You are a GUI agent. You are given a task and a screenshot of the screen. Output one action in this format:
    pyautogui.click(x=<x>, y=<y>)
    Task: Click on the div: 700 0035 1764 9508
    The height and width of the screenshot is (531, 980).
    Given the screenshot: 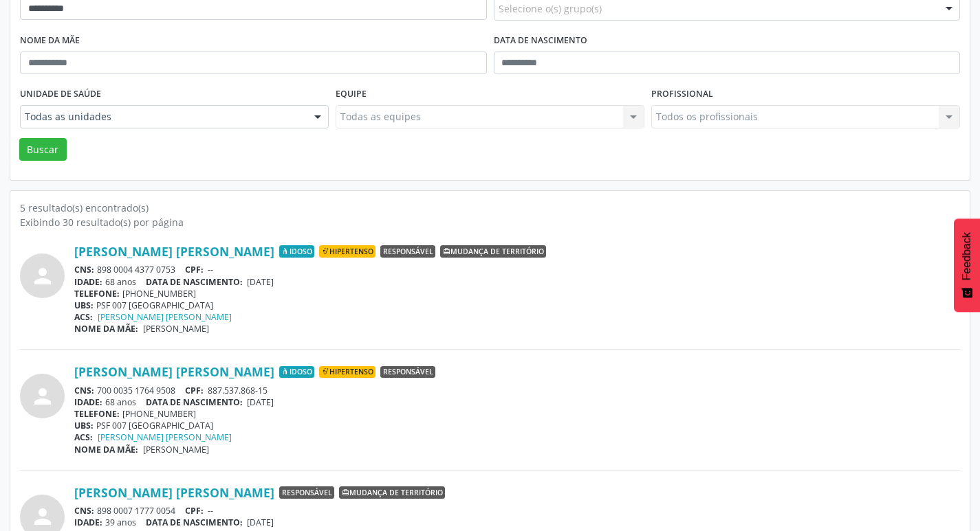 What is the action you would take?
    pyautogui.click(x=517, y=390)
    